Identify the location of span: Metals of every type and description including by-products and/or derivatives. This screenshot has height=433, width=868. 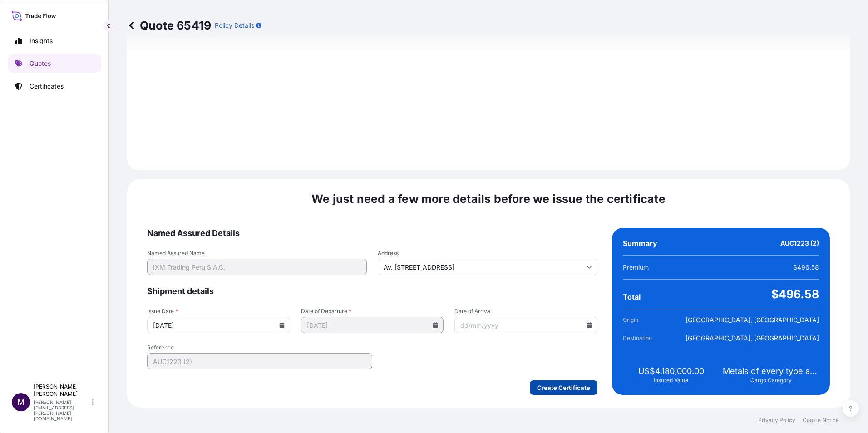
(771, 371).